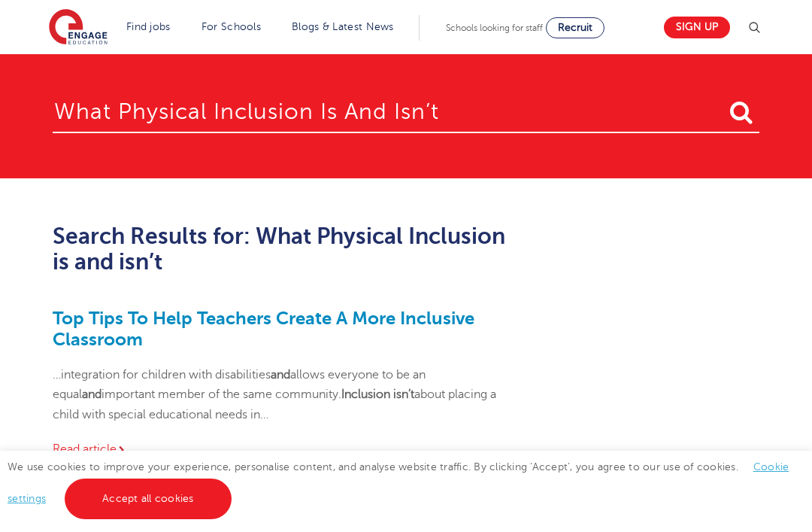  Describe the element at coordinates (89, 449) in the screenshot. I see `a: Read article` at that location.